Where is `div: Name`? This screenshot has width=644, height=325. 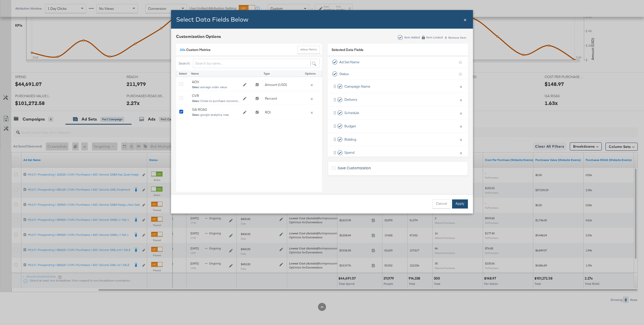 div: Name is located at coordinates (220, 74).